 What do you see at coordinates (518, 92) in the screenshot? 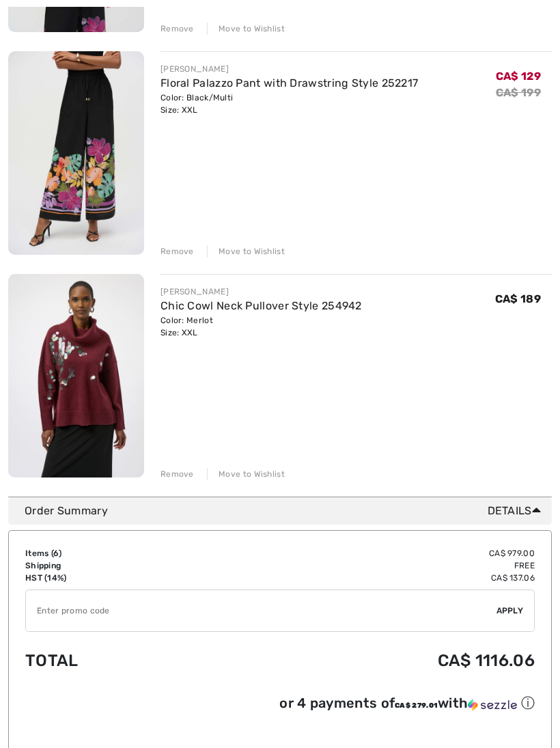
I see `s: CA$ 199` at bounding box center [518, 92].